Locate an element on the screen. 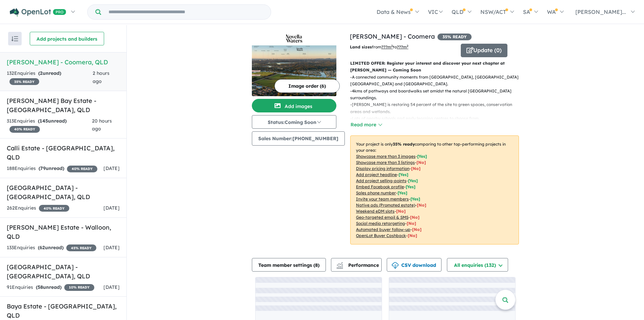 Image resolution: width=644 pixels, height=320 pixels. u: Add project selling-points is located at coordinates (381, 180).